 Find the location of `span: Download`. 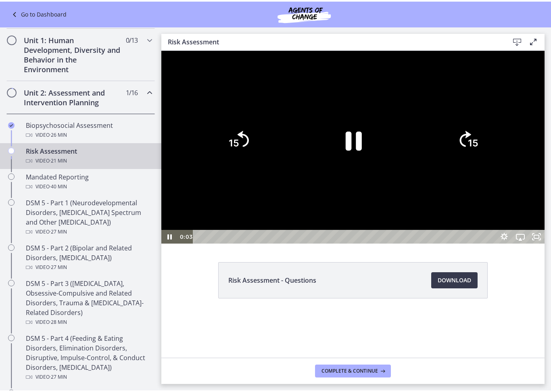

span: Download is located at coordinates (454, 279).